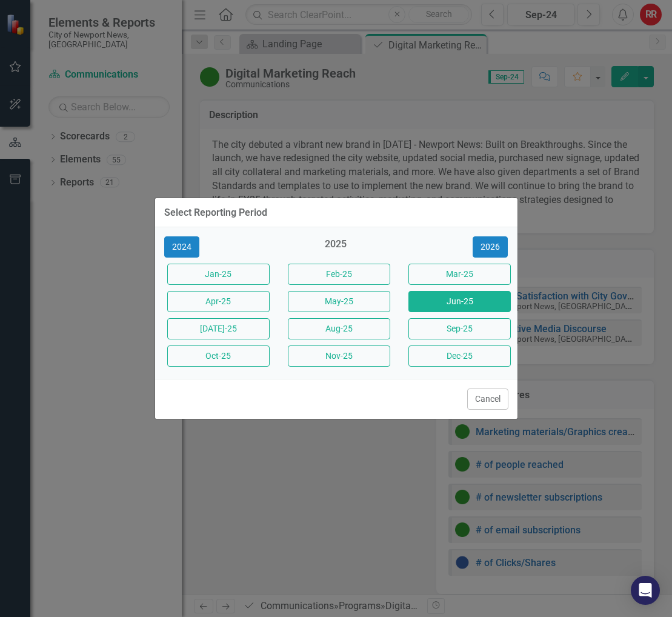 Image resolution: width=672 pixels, height=617 pixels. What do you see at coordinates (215, 212) in the screenshot?
I see `div: Select Reporting Period` at bounding box center [215, 212].